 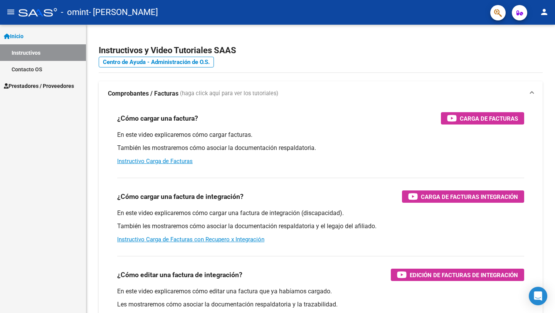 What do you see at coordinates (180, 275) in the screenshot?
I see `h3: ¿Cómo editar una factura de integración?` at bounding box center [180, 275].